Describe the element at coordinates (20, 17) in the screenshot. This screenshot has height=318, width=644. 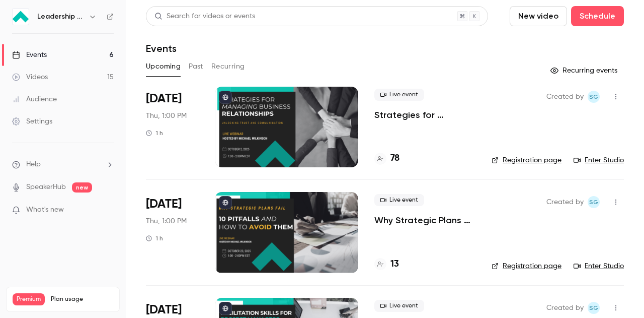
I see `img: Leadership Strategies - 2025 Webinars` at that location.